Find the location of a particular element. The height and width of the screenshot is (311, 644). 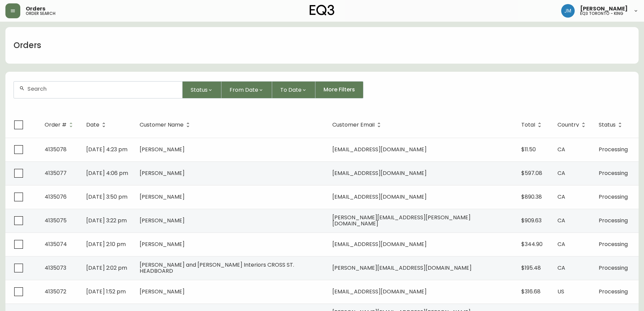

span: $909.63 is located at coordinates (532, 221).